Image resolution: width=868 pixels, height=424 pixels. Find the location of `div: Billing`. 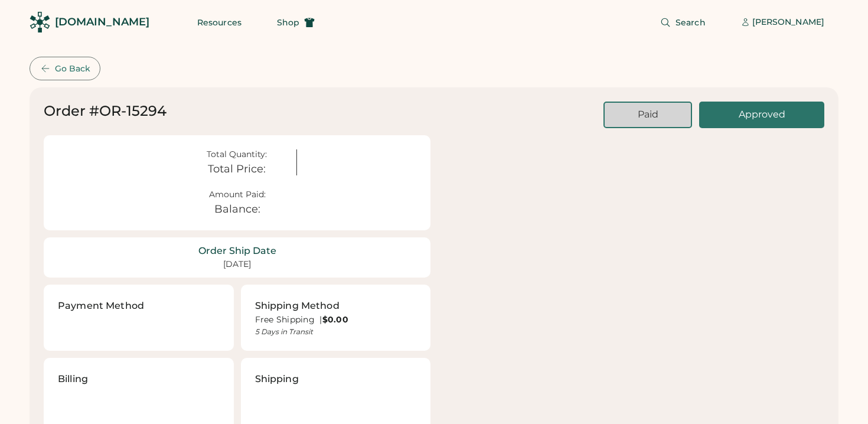

div: Billing is located at coordinates (73, 380).